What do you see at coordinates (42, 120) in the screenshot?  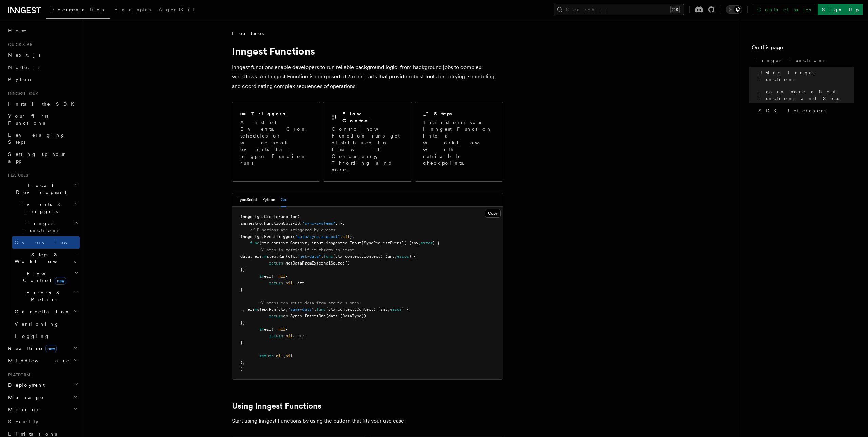 I see `a: Your first Functions` at bounding box center [42, 120].